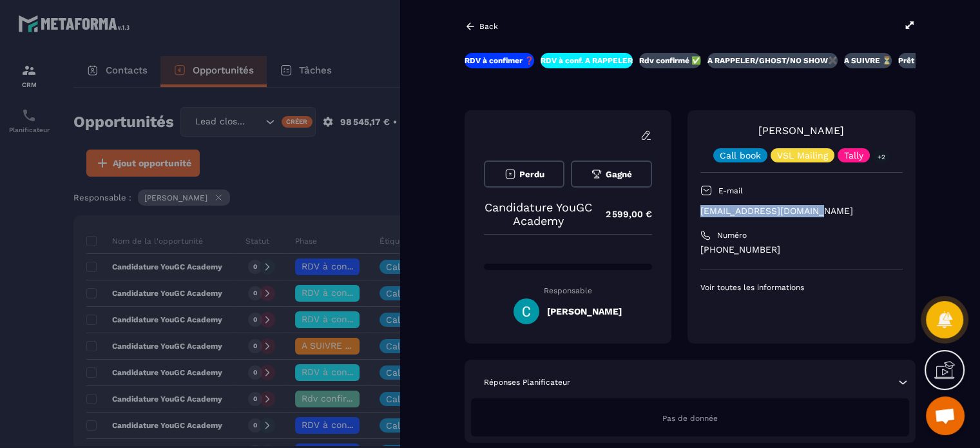  Describe the element at coordinates (568, 291) in the screenshot. I see `p: Responsable` at that location.